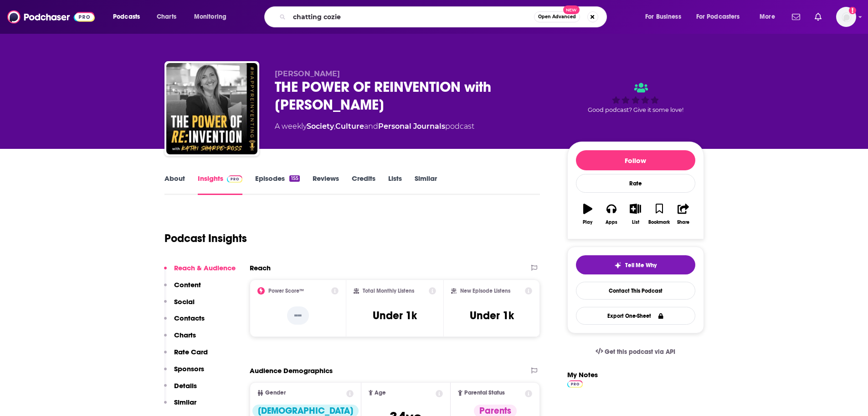 The height and width of the screenshot is (416, 868). I want to click on a: Similar, so click(426, 185).